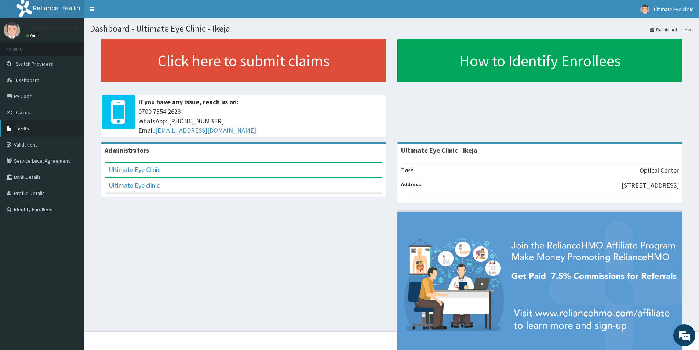 This screenshot has height=350, width=699. I want to click on span: Claims, so click(23, 112).